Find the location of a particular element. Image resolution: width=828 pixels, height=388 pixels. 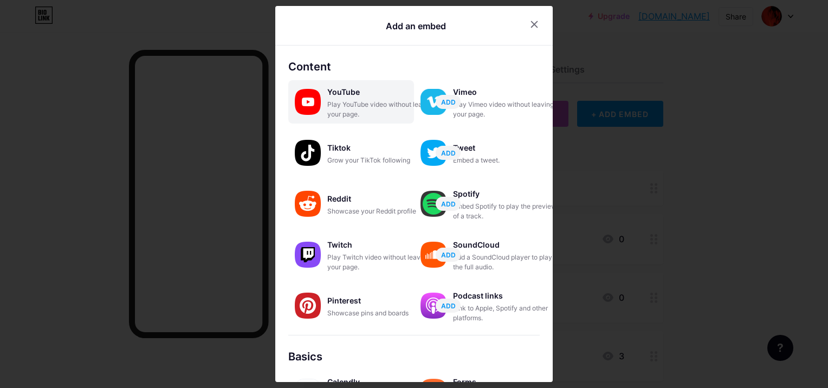

div: Content is located at coordinates (414, 67).